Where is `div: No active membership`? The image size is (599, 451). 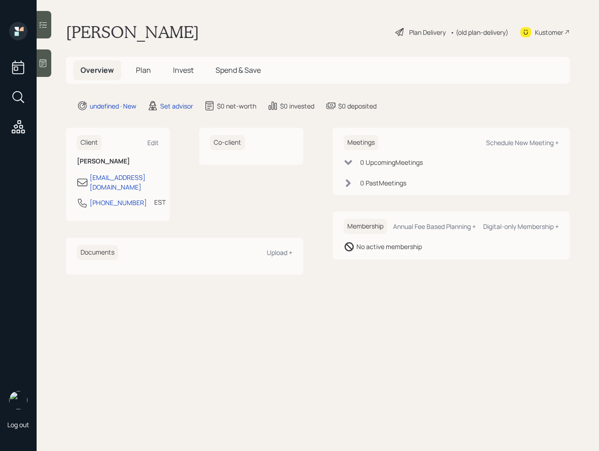
div: No active membership is located at coordinates (389, 246).